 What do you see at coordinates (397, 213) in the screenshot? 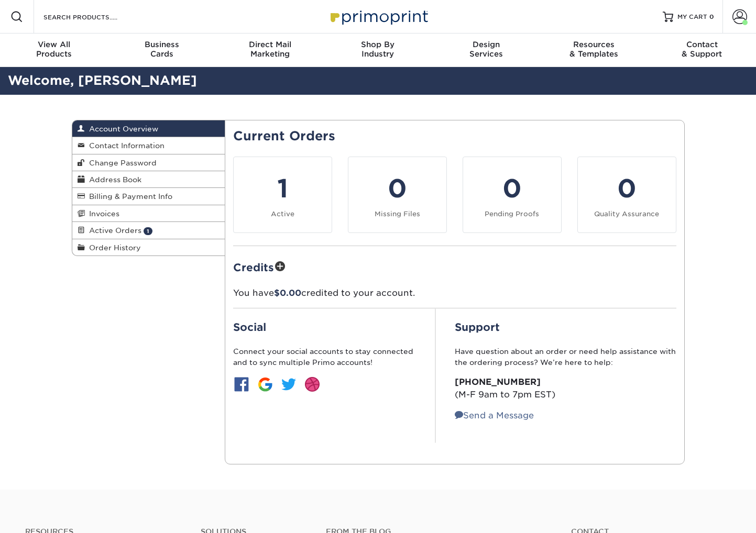
I see `small: Missing Files` at bounding box center [397, 213].